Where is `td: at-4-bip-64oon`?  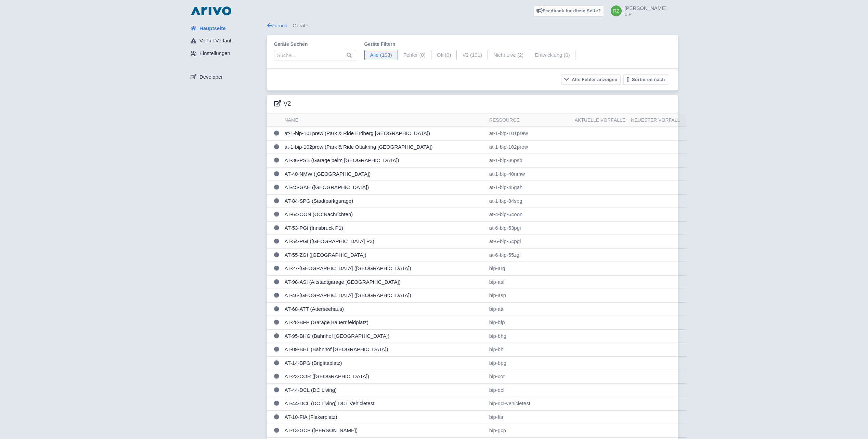
td: at-4-bip-64oon is located at coordinates (529, 215).